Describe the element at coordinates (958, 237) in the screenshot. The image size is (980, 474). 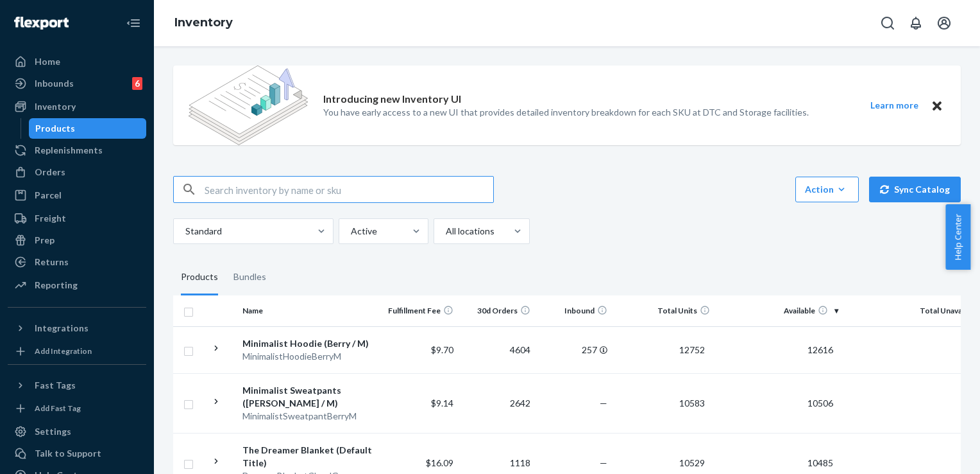
I see `button: Help Center` at that location.